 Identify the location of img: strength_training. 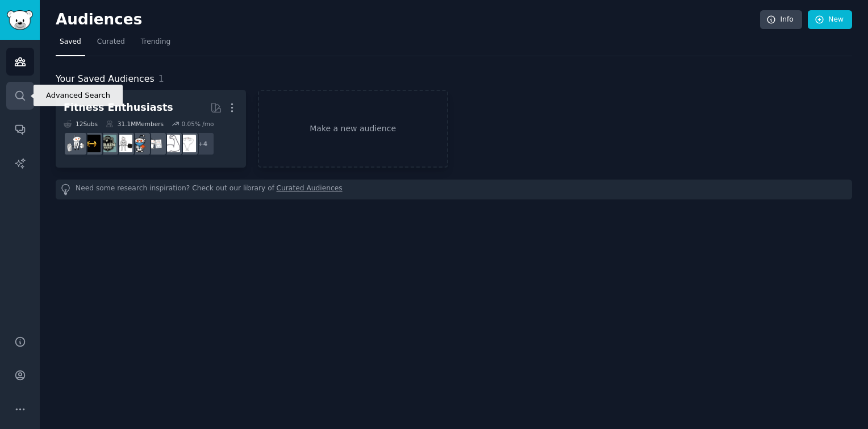
(171, 143).